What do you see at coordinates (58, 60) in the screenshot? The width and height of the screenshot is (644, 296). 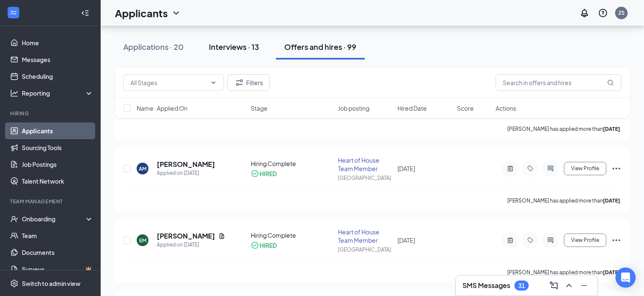 I see `a: Messages` at bounding box center [58, 60].